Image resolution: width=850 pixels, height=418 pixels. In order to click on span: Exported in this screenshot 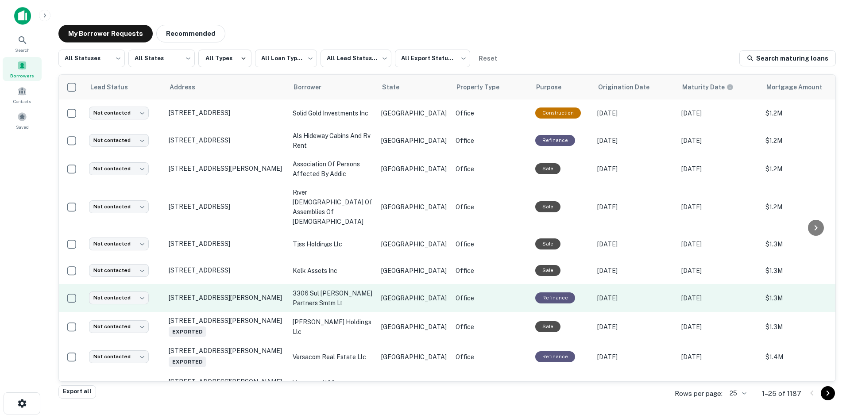, I will do `click(187, 362)`.